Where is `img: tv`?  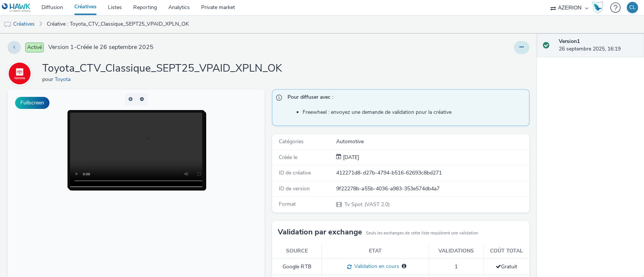 img: tv is located at coordinates (7, 25).